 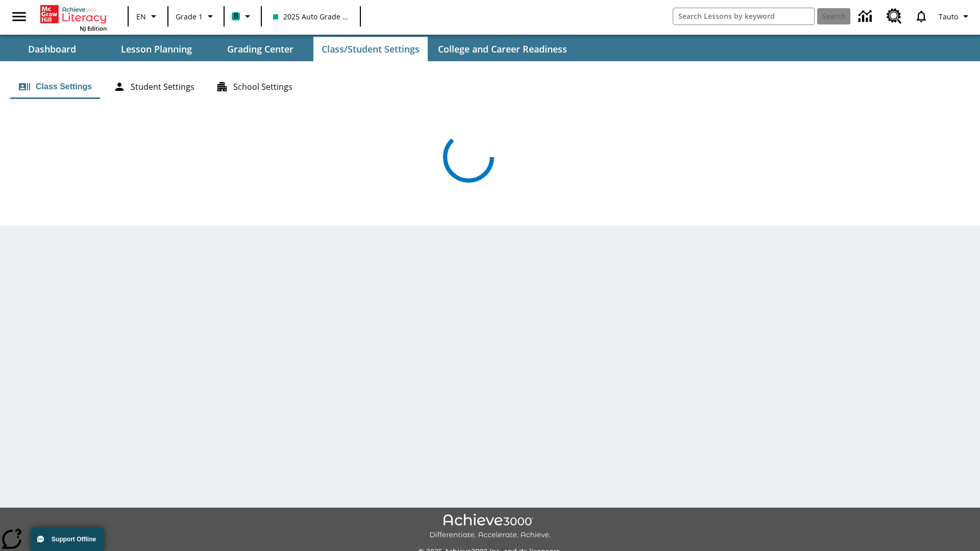 I want to click on button: Dashboard, so click(x=52, y=49).